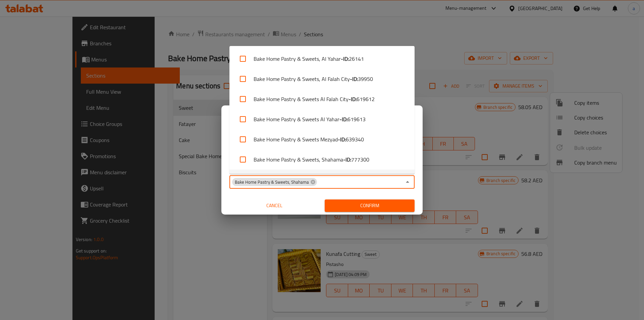 The image size is (644, 320). I want to click on li: Bake Home Pastry & Sweets Al Falah City, so click(322, 99).